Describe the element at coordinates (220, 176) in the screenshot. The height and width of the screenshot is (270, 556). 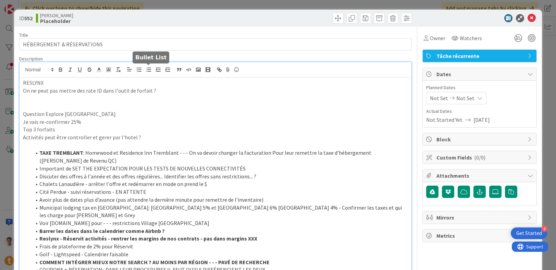
I see `li: Discuter des offres à l'année et des offres régulières... Identifier les offres sans restrictions...` at that location.